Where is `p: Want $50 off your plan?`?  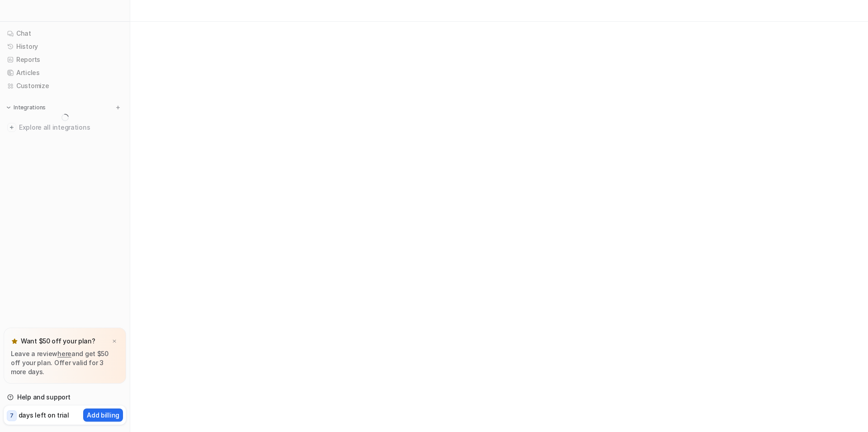
p: Want $50 off your plan? is located at coordinates (58, 341).